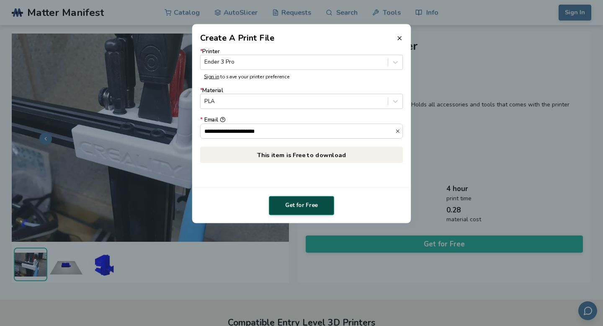 Image resolution: width=603 pixels, height=326 pixels. Describe the element at coordinates (298, 131) in the screenshot. I see `input: *Email` at that location.